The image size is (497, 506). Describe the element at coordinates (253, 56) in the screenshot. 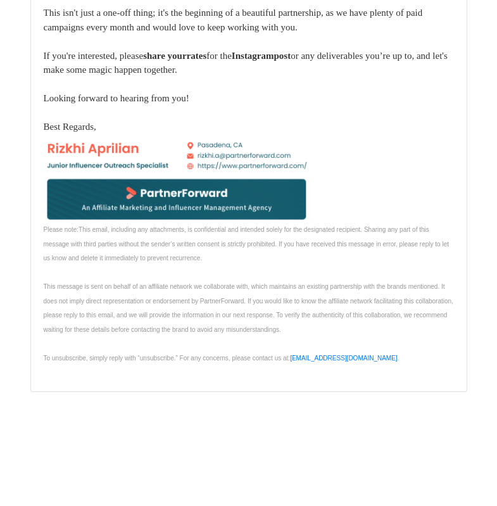

I see `span: Instagram` at that location.